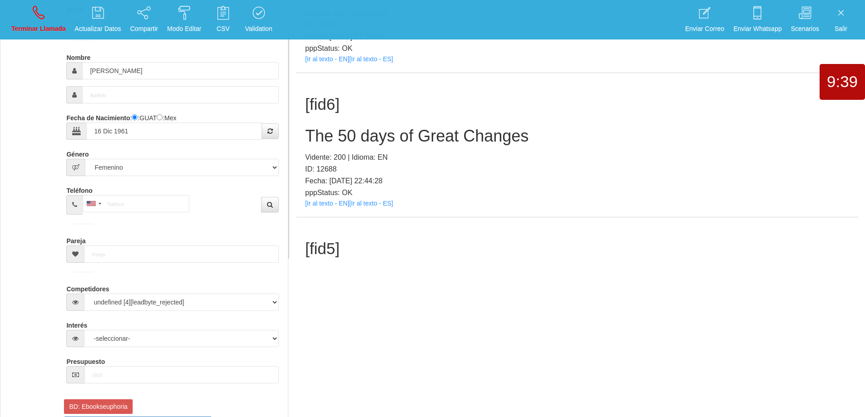 Image resolution: width=865 pixels, height=417 pixels. What do you see at coordinates (134, 117) in the screenshot?
I see `input: :Quechi GUAT` at bounding box center [134, 117].